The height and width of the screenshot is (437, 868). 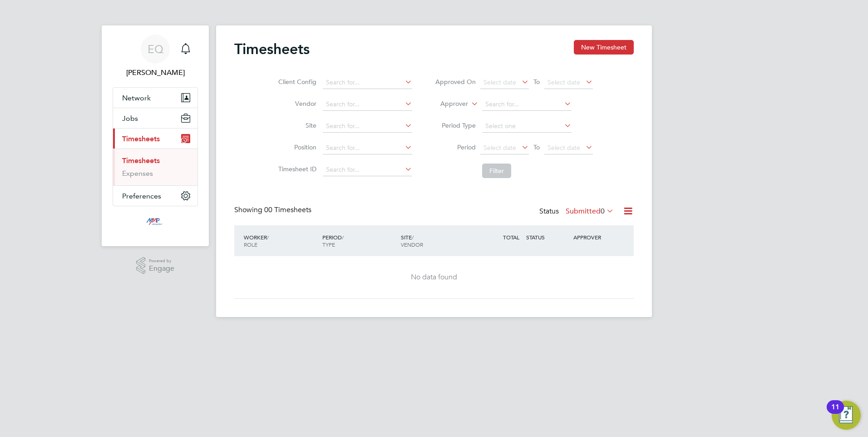 I want to click on div: Showing, so click(x=274, y=210).